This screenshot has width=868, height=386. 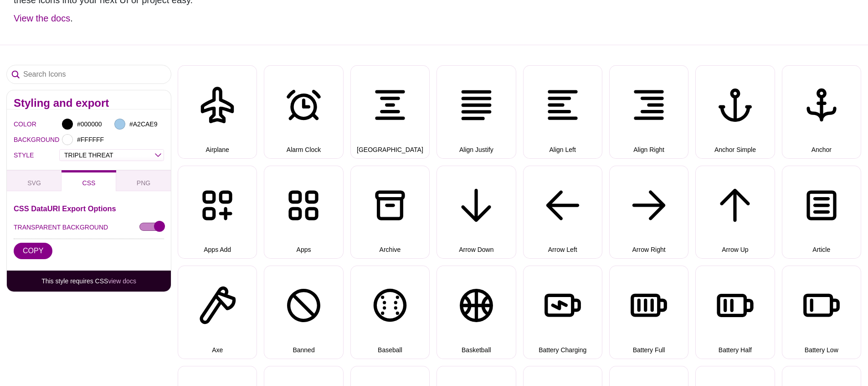 I want to click on button: Align Left, so click(x=563, y=112).